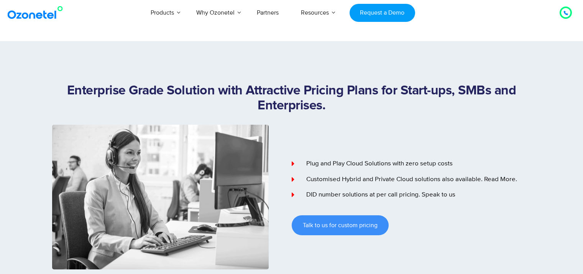 This screenshot has width=583, height=274. Describe the element at coordinates (411, 179) in the screenshot. I see `span: Customised Hybrid and Private Cloud solutions also available. Read More.` at that location.